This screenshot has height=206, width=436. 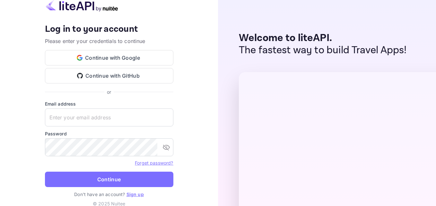 I want to click on p: Please enter your credentials to continue, so click(x=109, y=41).